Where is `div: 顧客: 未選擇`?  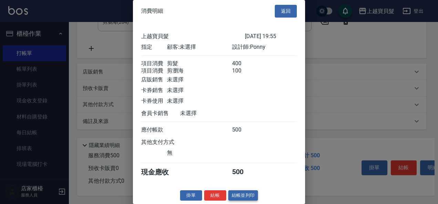 div: 顧客: 未選擇 is located at coordinates (199, 47).